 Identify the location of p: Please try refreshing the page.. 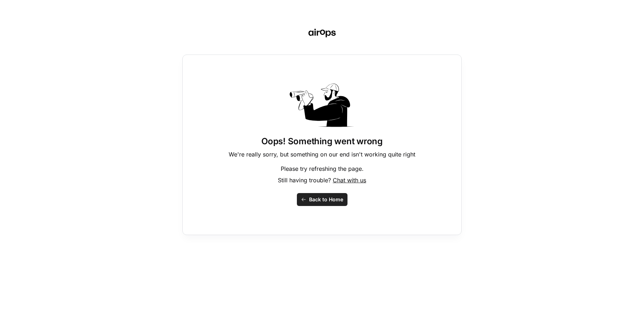
(322, 169).